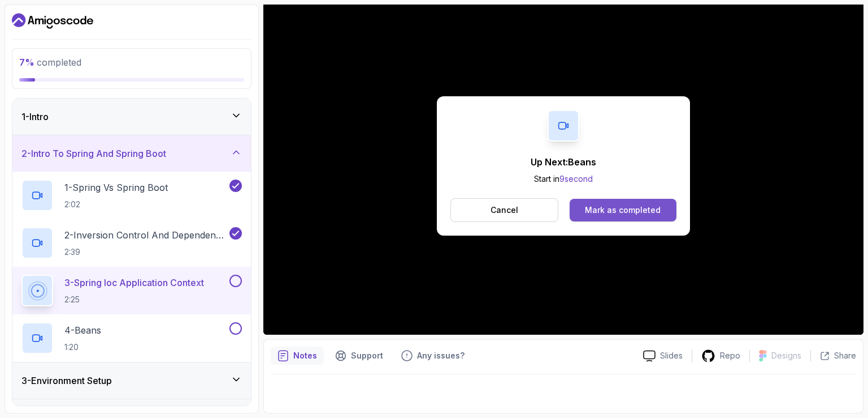  I want to click on button: Support button, so click(359, 355).